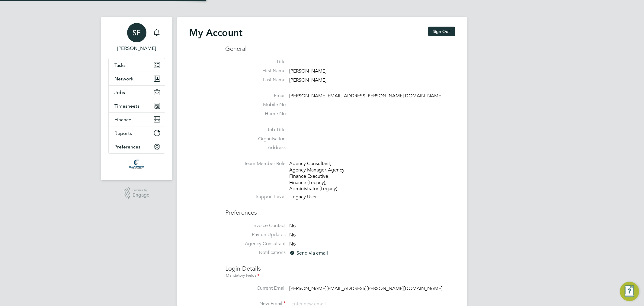  Describe the element at coordinates (128, 146) in the screenshot. I see `span: Preferences` at that location.